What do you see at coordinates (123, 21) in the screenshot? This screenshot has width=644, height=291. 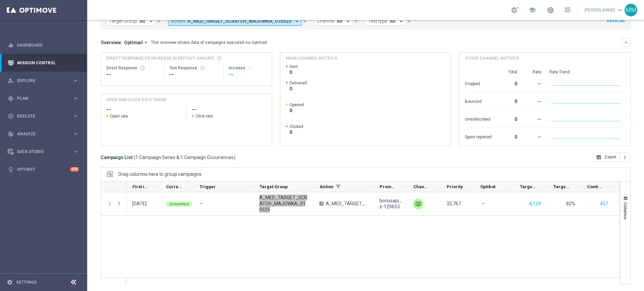 I see `span: Target Group:` at bounding box center [123, 21].